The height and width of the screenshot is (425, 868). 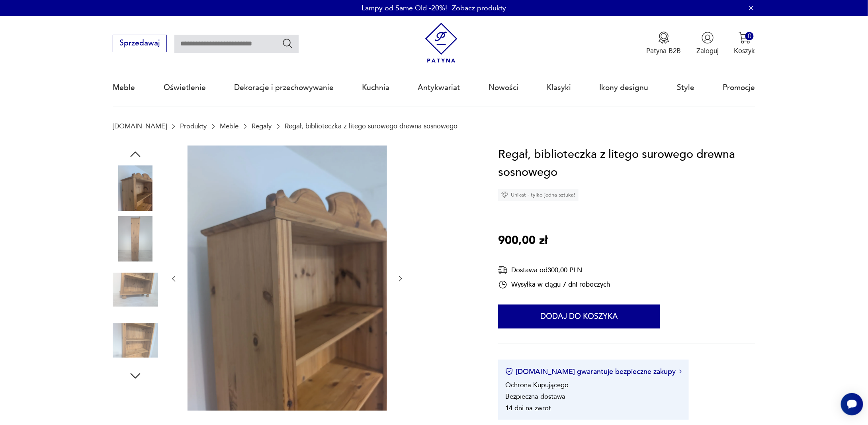 What do you see at coordinates (503, 88) in the screenshot?
I see `a: Nowości` at bounding box center [503, 88].